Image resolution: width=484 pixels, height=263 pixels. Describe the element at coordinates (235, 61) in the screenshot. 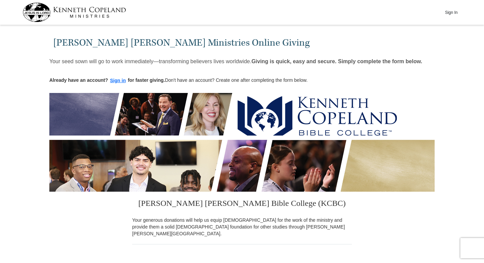

I see `p: Your seed sown will go to work immediately—transforming believers lives worldwide.` at that location.